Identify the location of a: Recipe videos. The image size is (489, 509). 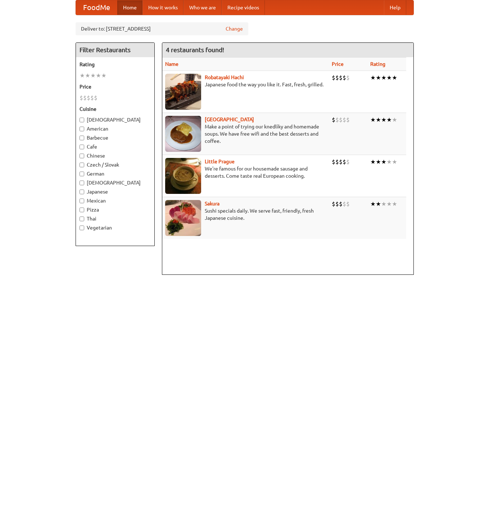
(243, 8).